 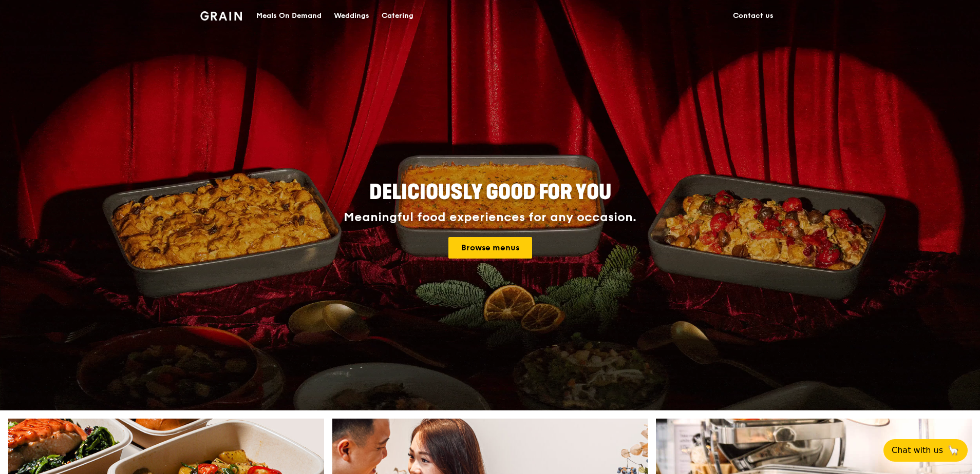 I want to click on div: Meaningful food experiences for any occasion., so click(x=490, y=218).